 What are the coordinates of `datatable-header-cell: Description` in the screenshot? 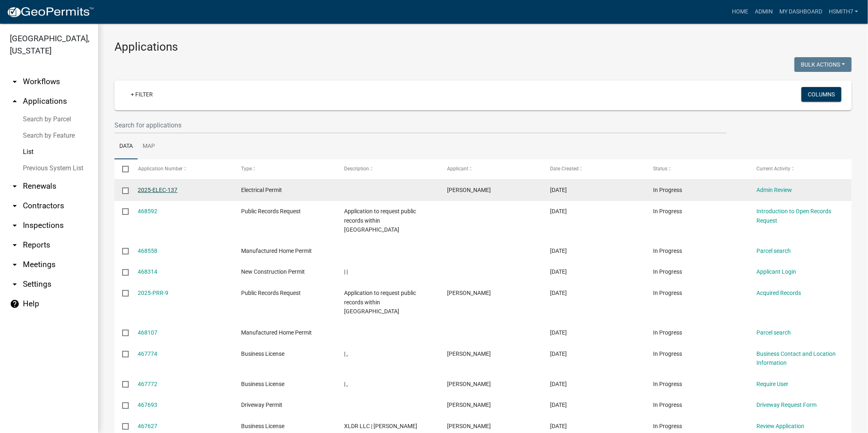 It's located at (388, 169).